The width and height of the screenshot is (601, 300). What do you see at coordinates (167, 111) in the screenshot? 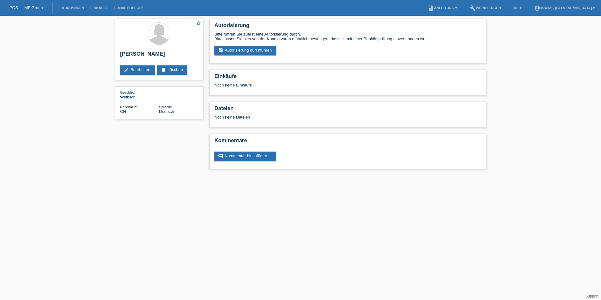
I see `span: Deutsch` at bounding box center [167, 111].